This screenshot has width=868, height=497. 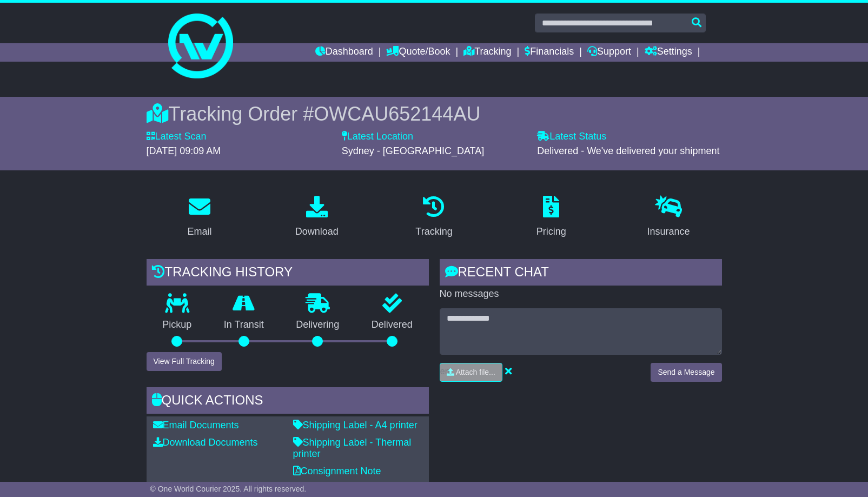 I want to click on div: Pricing, so click(x=551, y=231).